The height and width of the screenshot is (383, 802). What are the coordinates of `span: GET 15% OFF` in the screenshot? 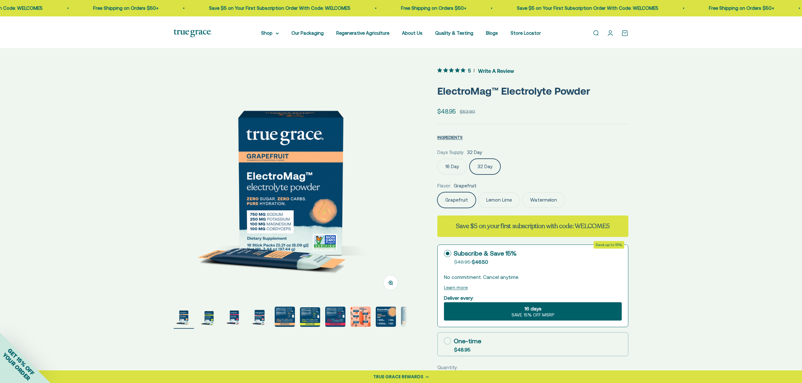 It's located at (21, 362).